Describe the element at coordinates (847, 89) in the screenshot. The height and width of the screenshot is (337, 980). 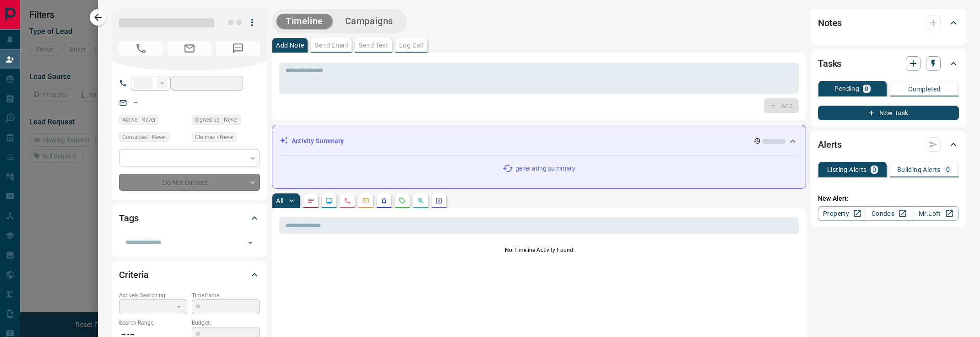
I see `p: Pending` at that location.